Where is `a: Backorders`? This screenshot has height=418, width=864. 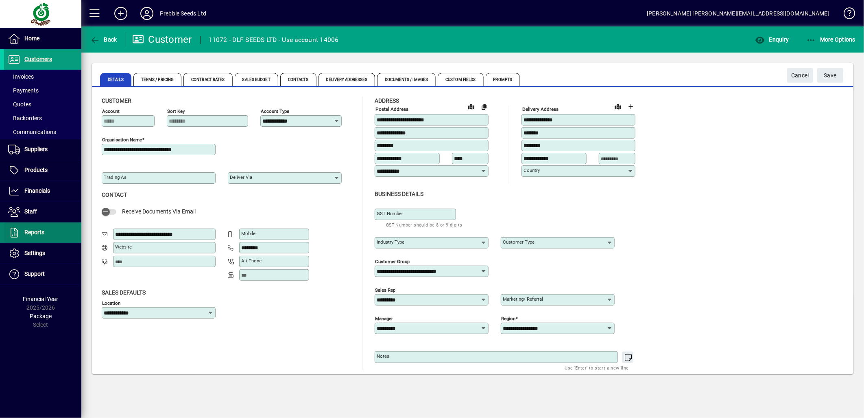 a: Backorders is located at coordinates (43, 118).